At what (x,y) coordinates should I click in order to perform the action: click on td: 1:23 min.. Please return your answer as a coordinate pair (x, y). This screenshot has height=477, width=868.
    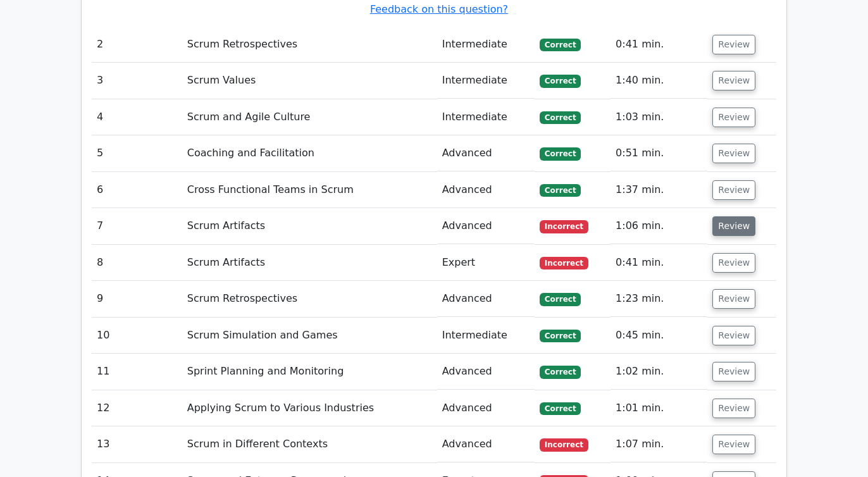
    Looking at the image, I should click on (659, 298).